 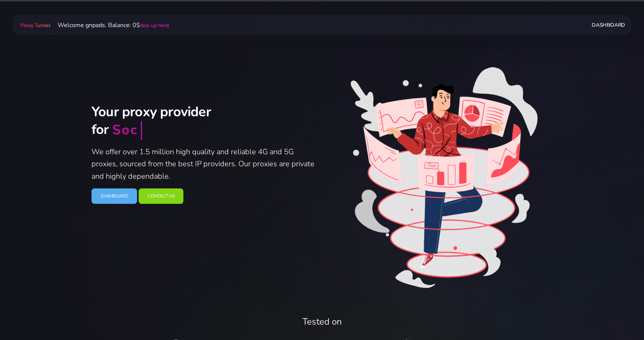 What do you see at coordinates (125, 130) in the screenshot?
I see `div: Soc` at bounding box center [125, 130].